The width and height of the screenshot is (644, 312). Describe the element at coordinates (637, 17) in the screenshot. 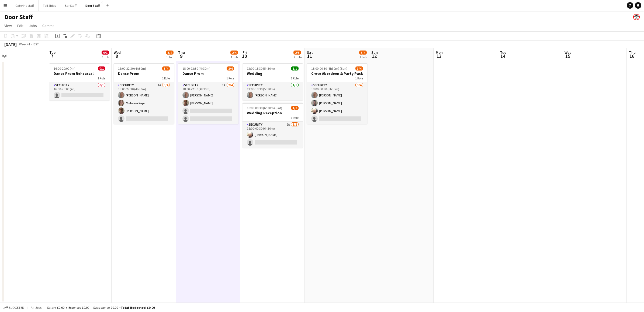

I see `app-user-avatar: Beach Ballroom` at that location.